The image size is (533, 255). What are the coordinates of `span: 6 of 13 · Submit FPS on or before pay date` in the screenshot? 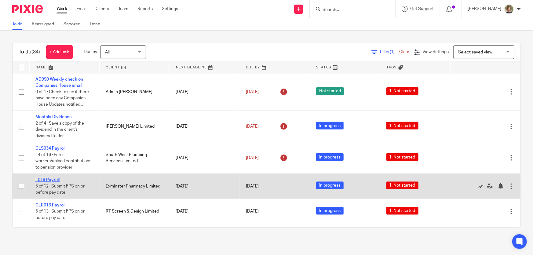 It's located at (60, 215).